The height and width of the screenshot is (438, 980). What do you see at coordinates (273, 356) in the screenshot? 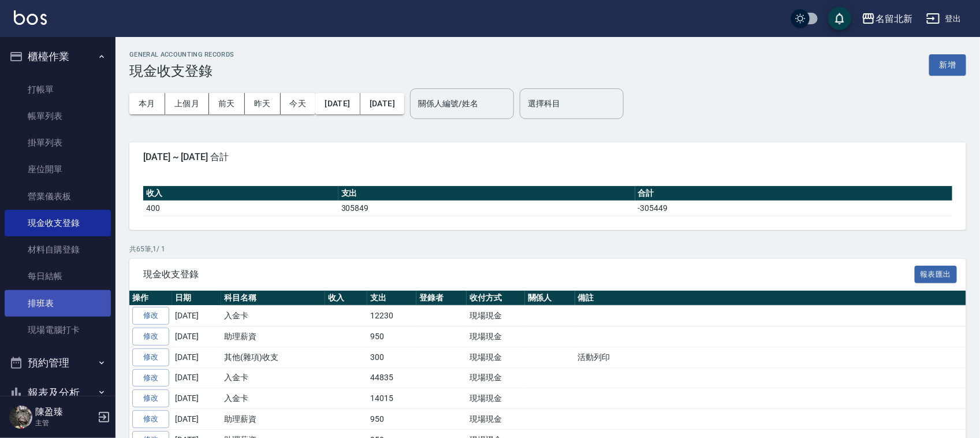
I see `td: 其他(雜項)收支` at bounding box center [273, 356].